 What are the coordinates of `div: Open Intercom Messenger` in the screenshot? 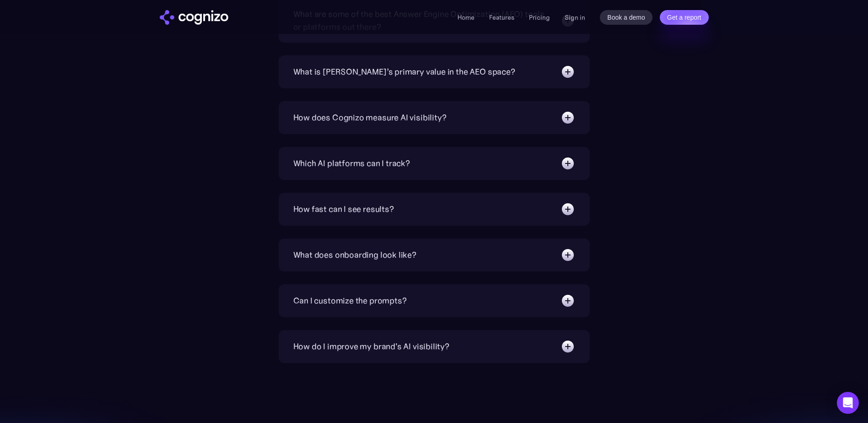 It's located at (848, 403).